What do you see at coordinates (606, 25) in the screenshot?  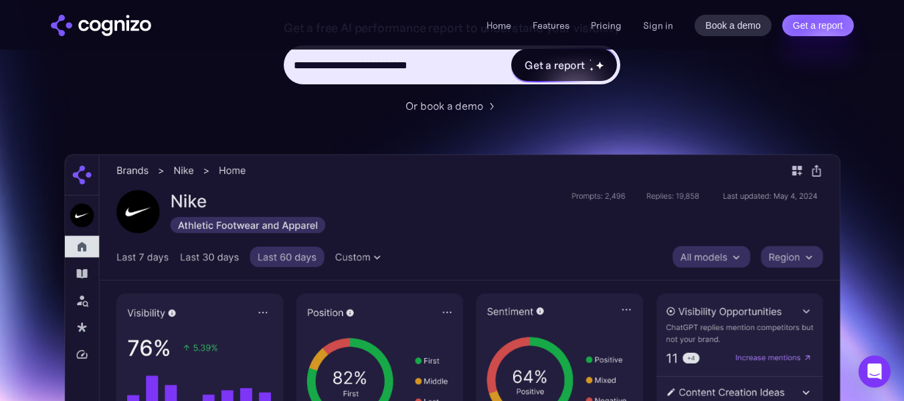 I see `a: Pricing` at bounding box center [606, 25].